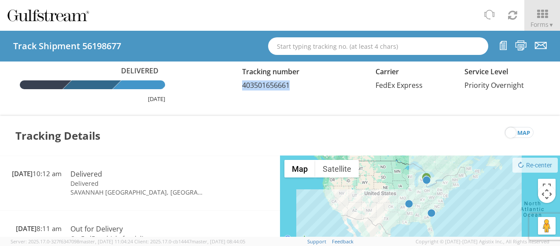 This screenshot has height=246, width=560. What do you see at coordinates (337, 169) in the screenshot?
I see `button: Show satellite imagery` at bounding box center [337, 169].